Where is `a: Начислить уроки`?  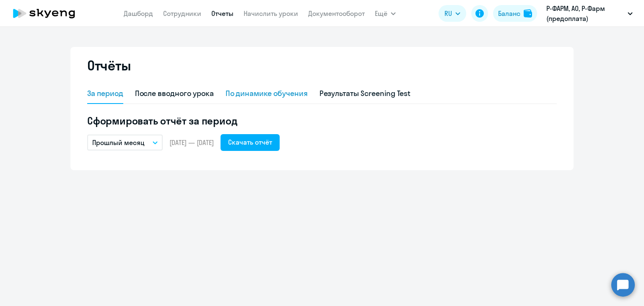 a: Начислить уроки is located at coordinates (271, 13).